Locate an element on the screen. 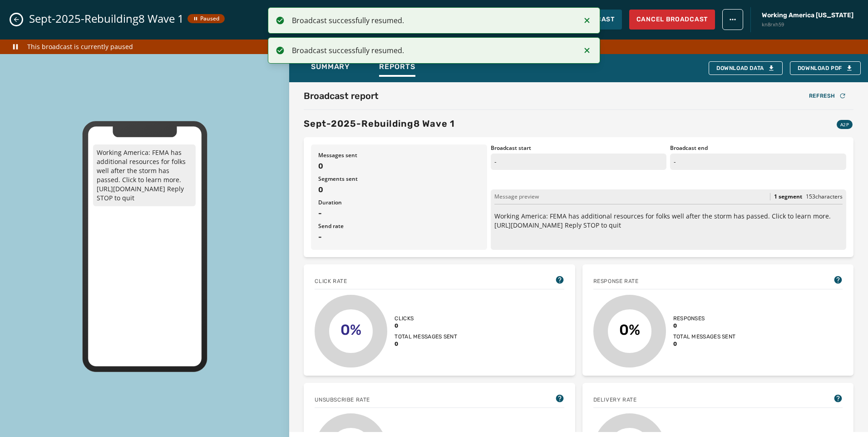 This screenshot has width=868, height=437. span: Clicks is located at coordinates (426, 318).